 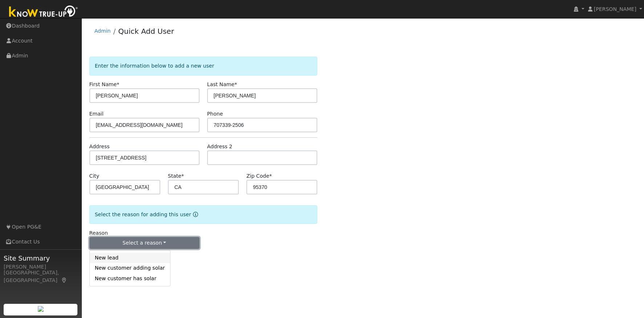 I want to click on label: Zip Code, so click(x=259, y=176).